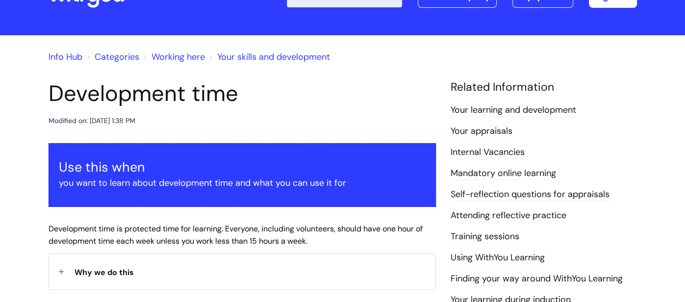 This screenshot has height=302, width=685. Describe the element at coordinates (273, 57) in the screenshot. I see `a: Your skills and development` at that location.